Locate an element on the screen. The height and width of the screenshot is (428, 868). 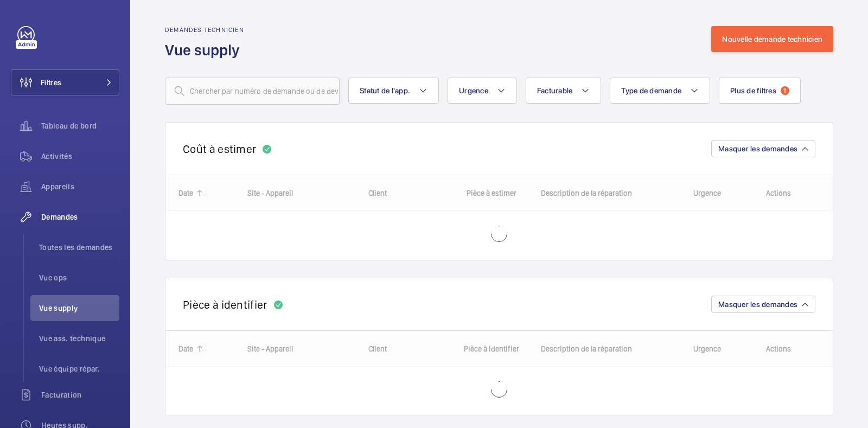
span: Statut de l'app. is located at coordinates (384, 91).